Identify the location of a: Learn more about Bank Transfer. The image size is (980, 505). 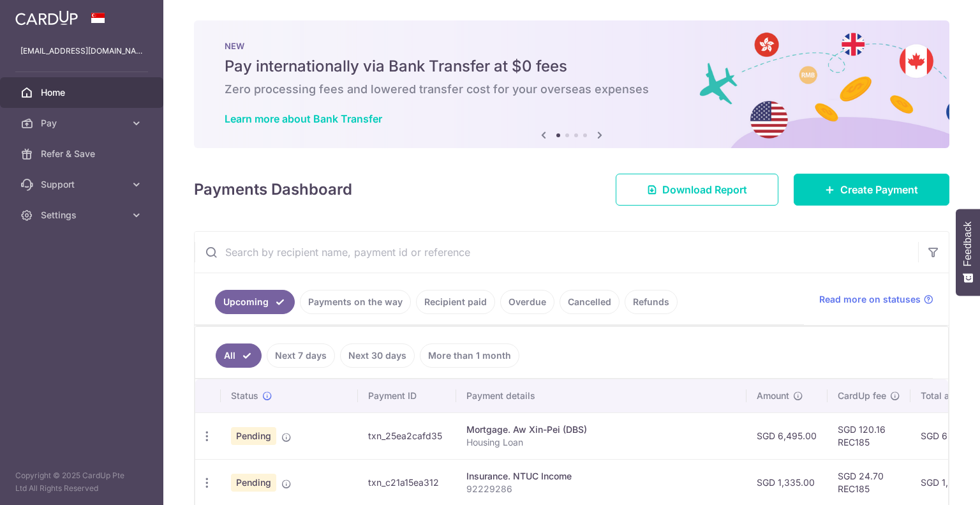
(303, 119).